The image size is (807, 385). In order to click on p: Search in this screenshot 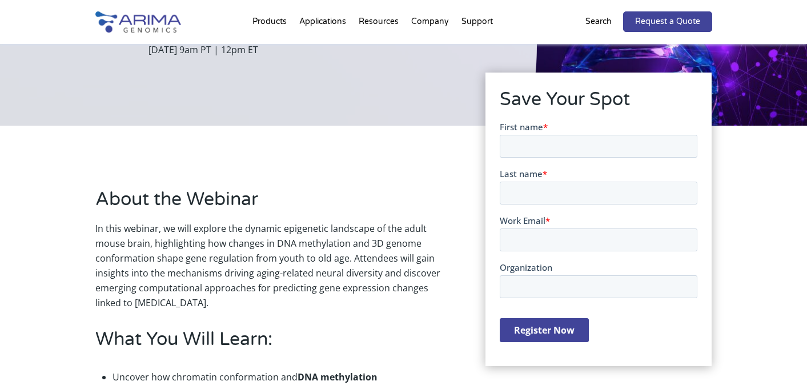, I will do `click(598, 22)`.